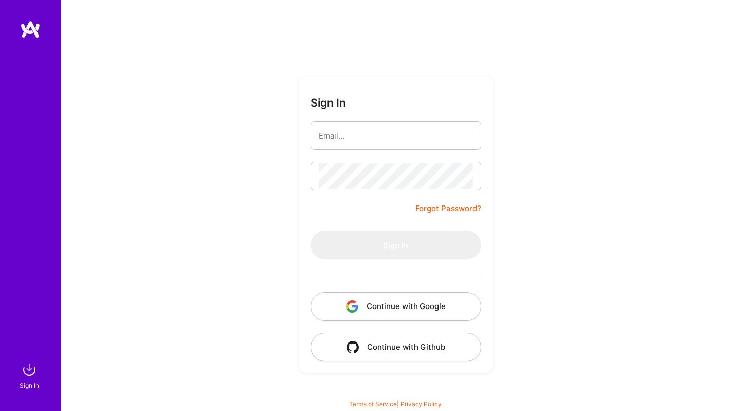 Image resolution: width=730 pixels, height=411 pixels. I want to click on a: sign inSign In, so click(30, 375).